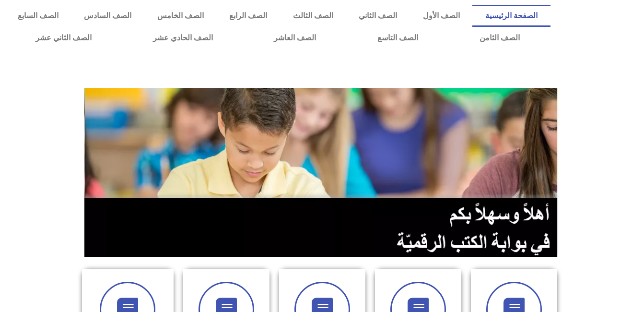 Image resolution: width=644 pixels, height=312 pixels. What do you see at coordinates (500, 38) in the screenshot?
I see `a: الصف الثامن` at bounding box center [500, 38].